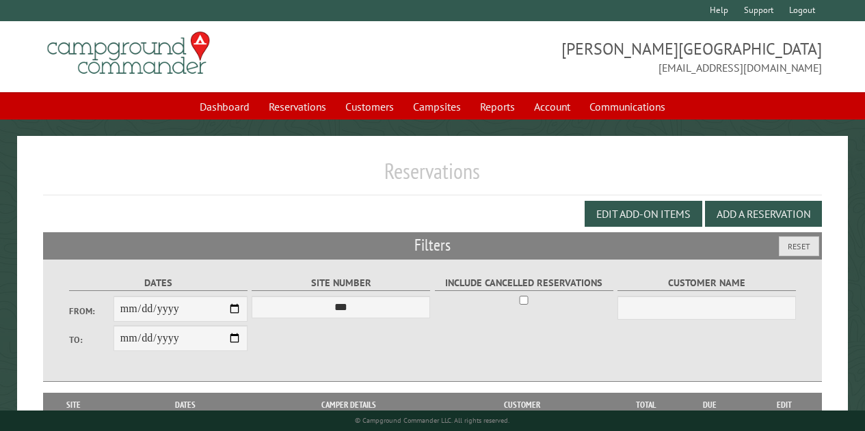 The height and width of the screenshot is (431, 865). What do you see at coordinates (524, 283) in the screenshot?
I see `label: Include Cancelled Reservations` at bounding box center [524, 283].